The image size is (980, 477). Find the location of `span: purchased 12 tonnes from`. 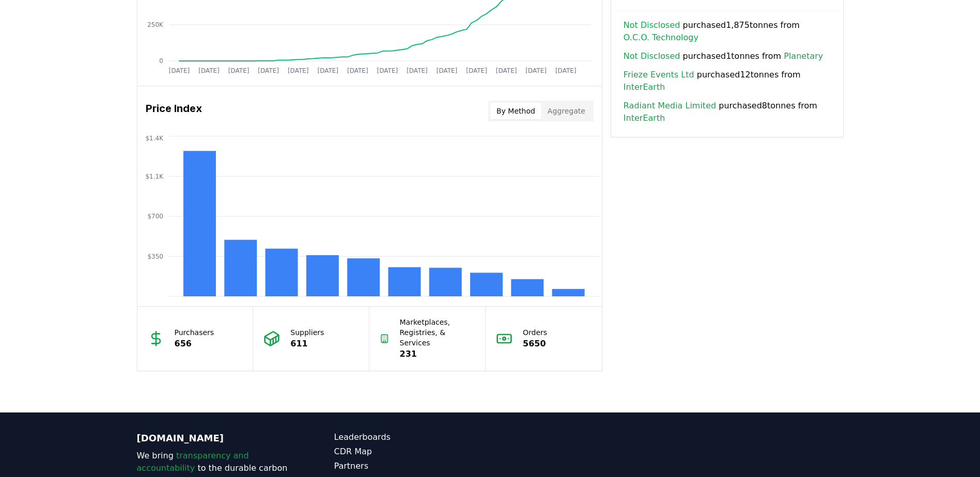

span: purchased 12 tonnes from is located at coordinates (726, 81).